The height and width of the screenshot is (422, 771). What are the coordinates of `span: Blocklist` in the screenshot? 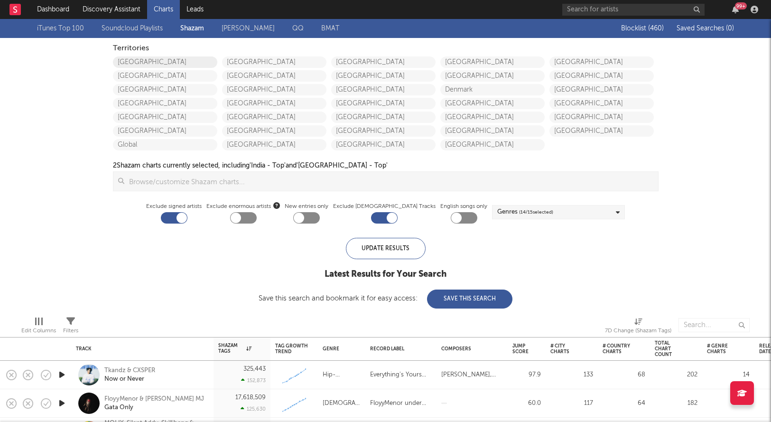 It's located at (642, 28).